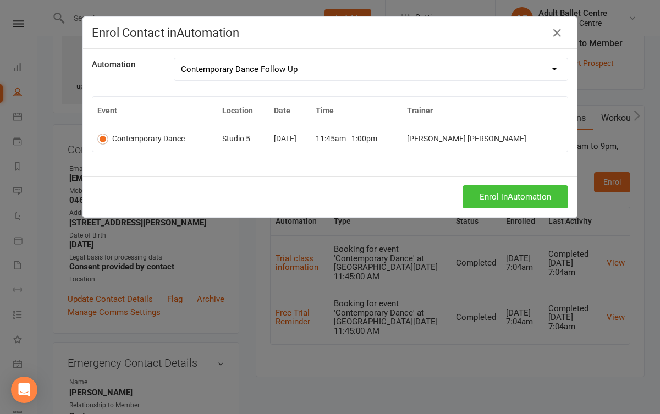  Describe the element at coordinates (485, 111) in the screenshot. I see `th: Trainer` at that location.